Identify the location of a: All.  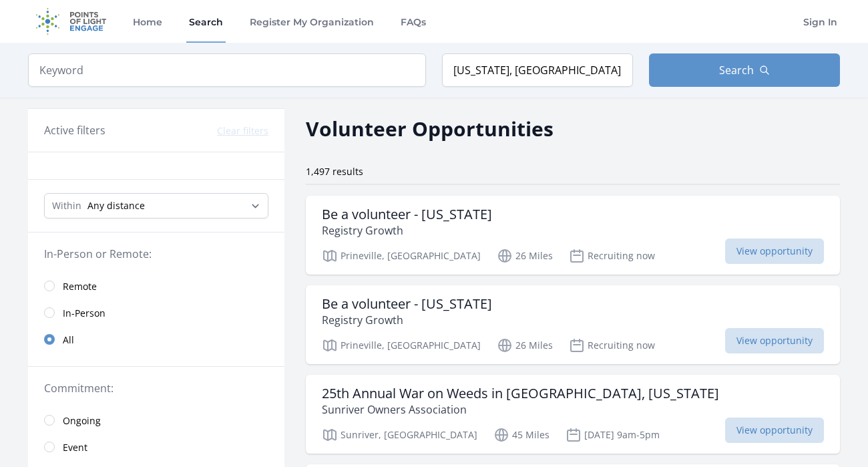
(156, 340).